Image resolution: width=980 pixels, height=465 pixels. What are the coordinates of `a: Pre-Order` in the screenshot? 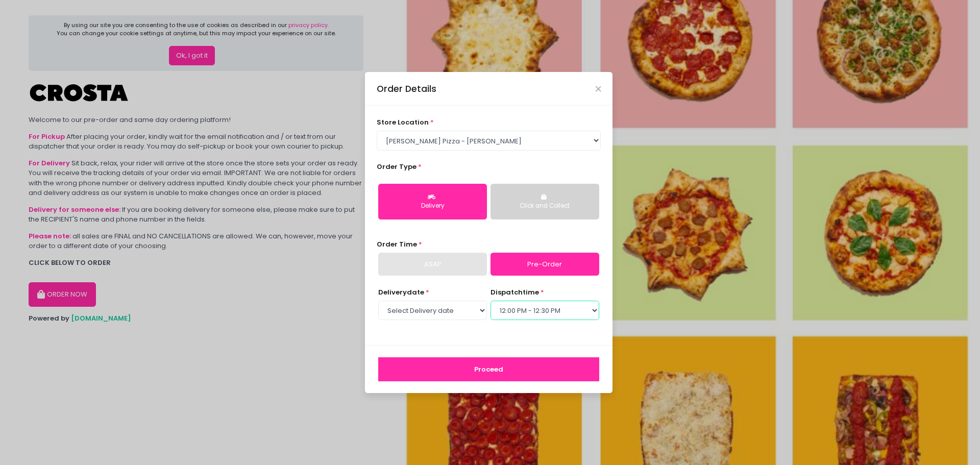 It's located at (545, 265).